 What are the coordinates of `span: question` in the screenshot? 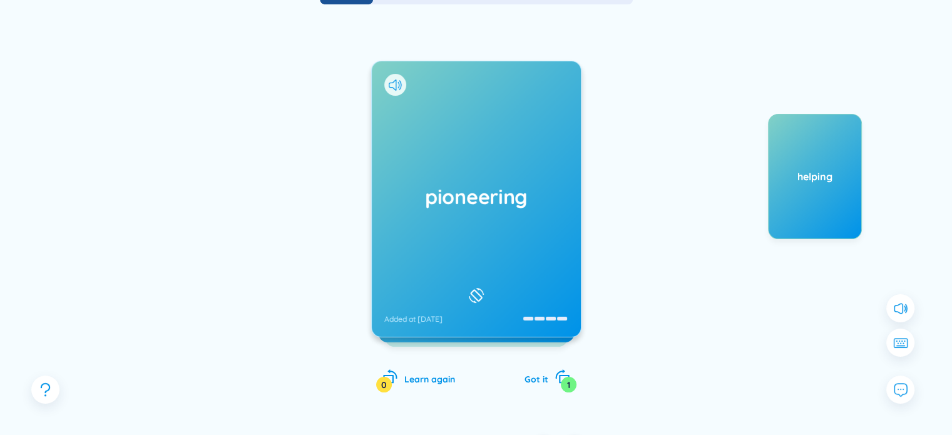 It's located at (45, 389).